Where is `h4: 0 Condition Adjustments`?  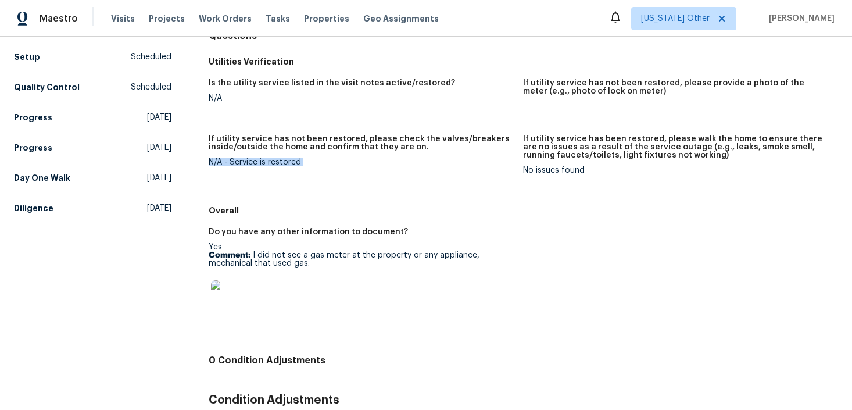
h4: 0 Condition Adjustments is located at coordinates (523, 360).